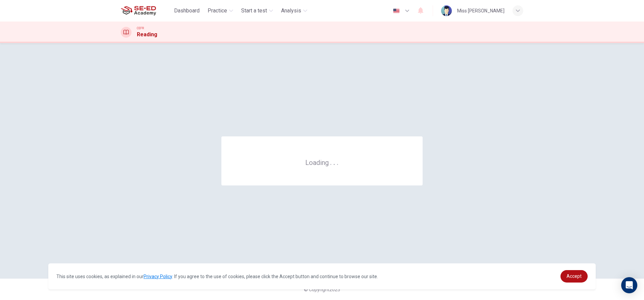 The image size is (644, 300). I want to click on span: Dashboard, so click(187, 11).